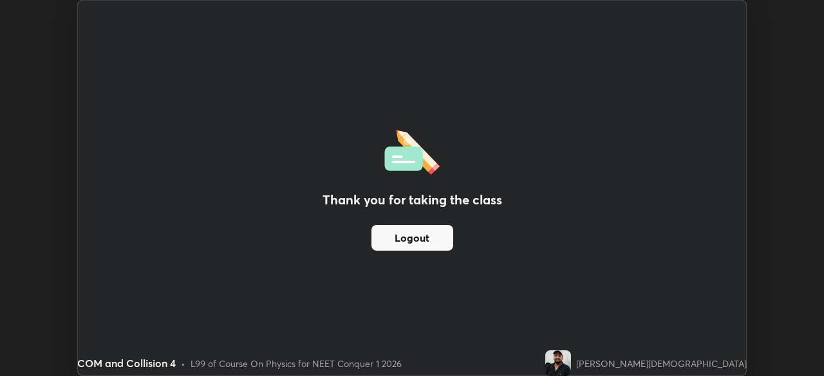 This screenshot has height=376, width=824. What do you see at coordinates (412, 200) in the screenshot?
I see `h2: Thank you for taking the class` at bounding box center [412, 200].